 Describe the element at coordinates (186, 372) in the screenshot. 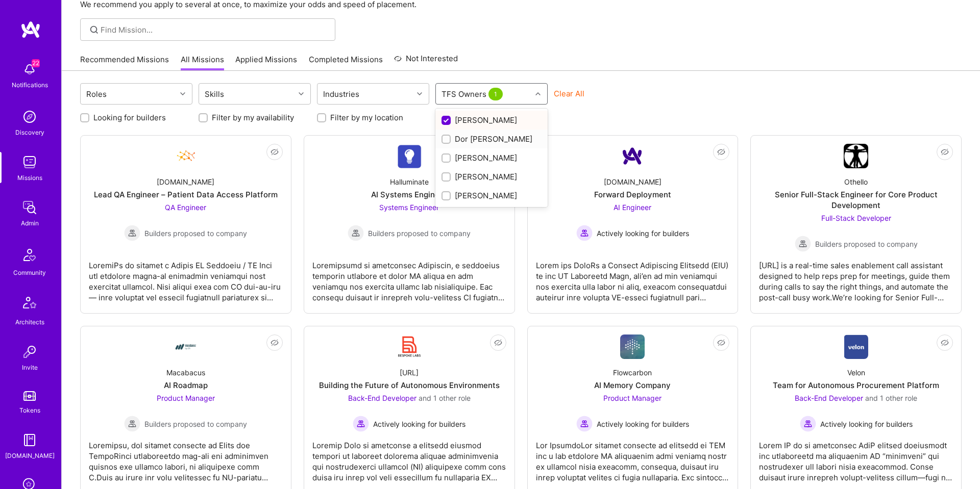

I see `div: Macabacus` at that location.